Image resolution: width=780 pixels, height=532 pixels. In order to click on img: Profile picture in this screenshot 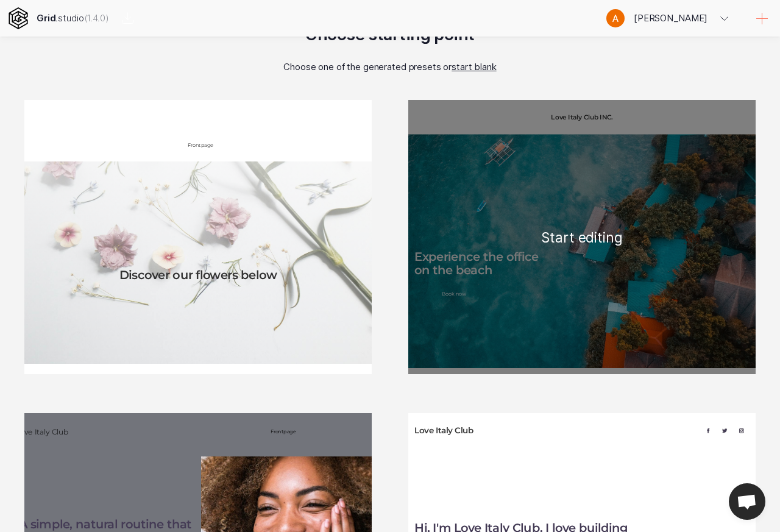, I will do `click(616, 18)`.